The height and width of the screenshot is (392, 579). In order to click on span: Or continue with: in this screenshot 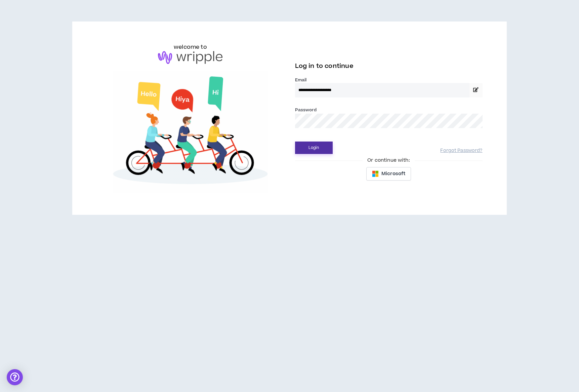, I will do `click(388, 161)`.